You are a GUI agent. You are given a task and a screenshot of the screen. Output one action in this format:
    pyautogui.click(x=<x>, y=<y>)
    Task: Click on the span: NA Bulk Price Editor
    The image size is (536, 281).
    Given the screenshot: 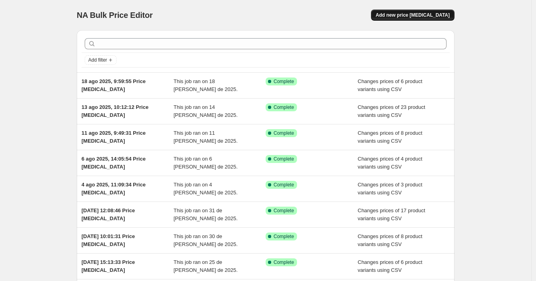 What is the action you would take?
    pyautogui.click(x=115, y=15)
    